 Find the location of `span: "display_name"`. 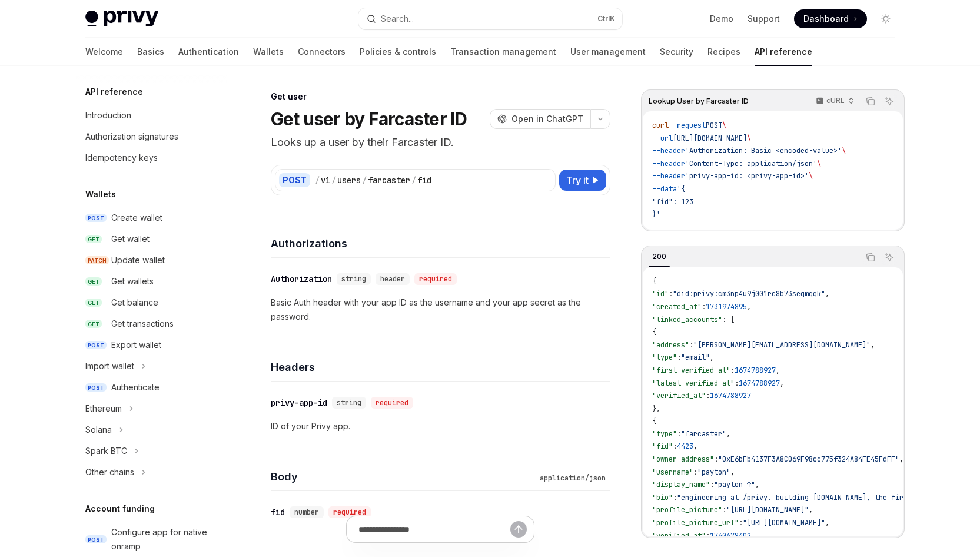

span: "display_name" is located at coordinates (681, 484).